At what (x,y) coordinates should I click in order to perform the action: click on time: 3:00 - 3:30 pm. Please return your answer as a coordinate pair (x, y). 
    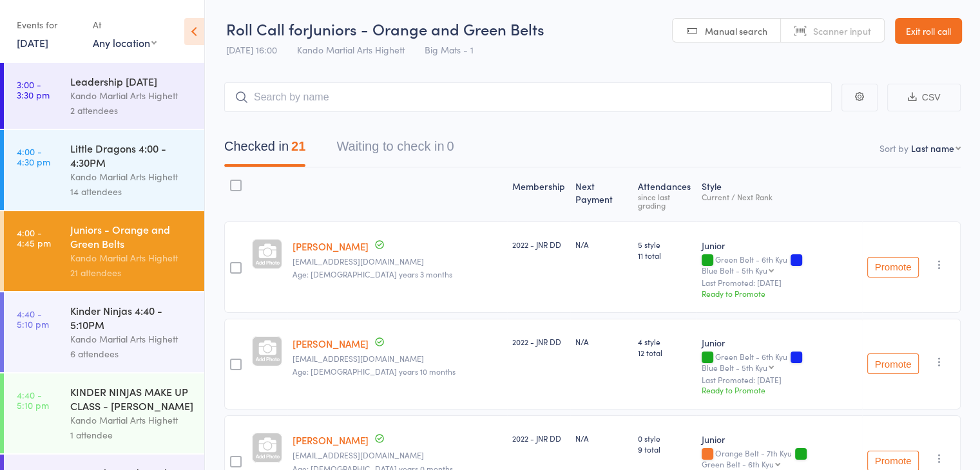
    Looking at the image, I should click on (33, 90).